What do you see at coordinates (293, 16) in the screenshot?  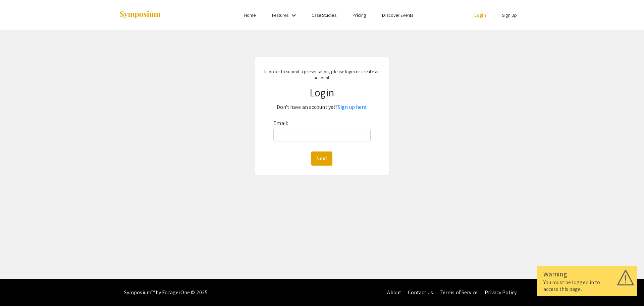 I see `mat-icon: Expand Features list` at bounding box center [293, 16].